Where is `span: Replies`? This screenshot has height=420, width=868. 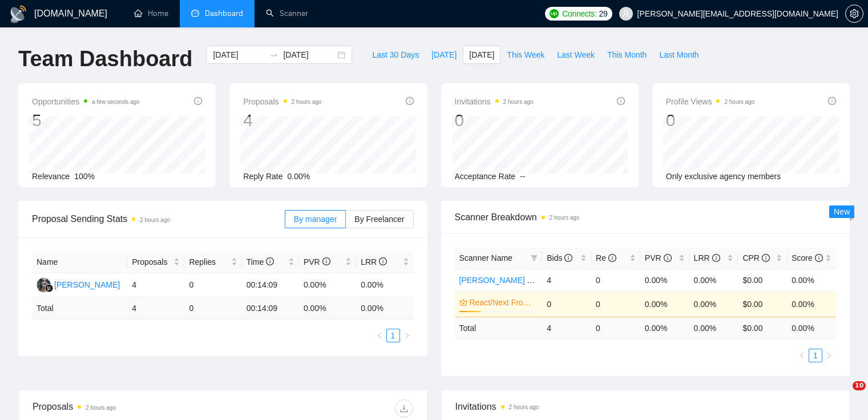
span: Replies is located at coordinates (208, 262).